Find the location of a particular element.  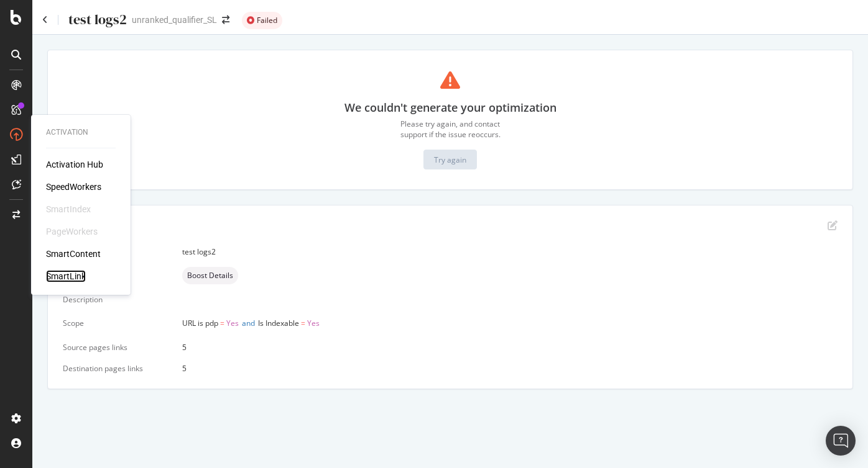

div: SmartIndex is located at coordinates (68, 210).